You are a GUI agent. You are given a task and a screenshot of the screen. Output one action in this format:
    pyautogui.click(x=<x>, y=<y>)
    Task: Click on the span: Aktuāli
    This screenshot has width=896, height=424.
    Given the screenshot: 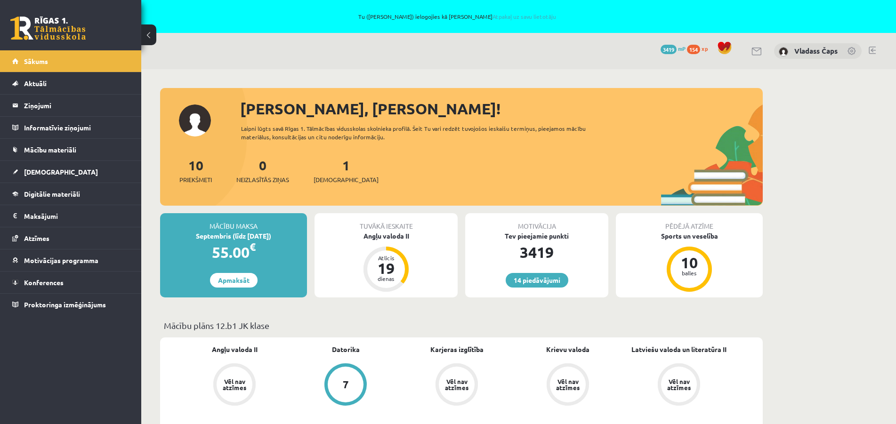 What is the action you would take?
    pyautogui.click(x=35, y=83)
    